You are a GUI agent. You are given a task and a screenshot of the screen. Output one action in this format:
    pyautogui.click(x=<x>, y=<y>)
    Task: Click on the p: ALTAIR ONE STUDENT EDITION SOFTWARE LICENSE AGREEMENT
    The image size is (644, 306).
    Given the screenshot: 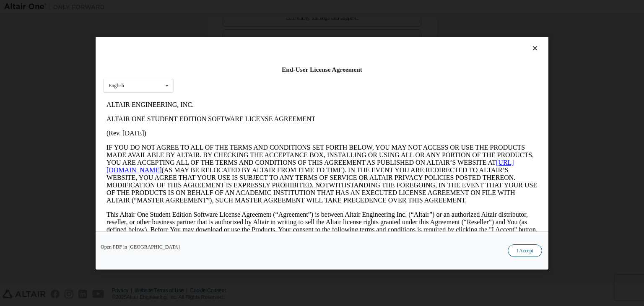 What is the action you would take?
    pyautogui.click(x=219, y=21)
    